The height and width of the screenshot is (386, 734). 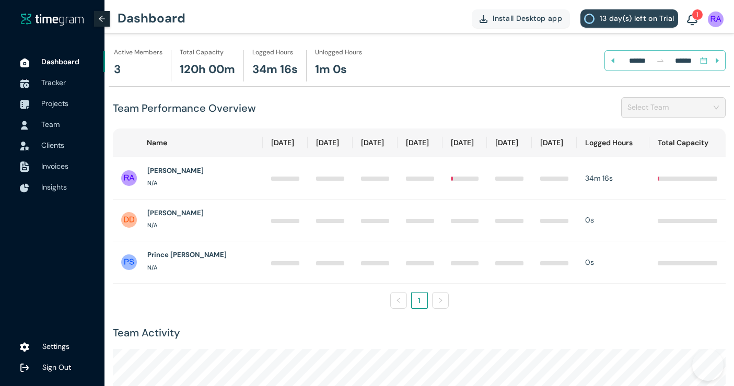 I want to click on img: DownloadApp, so click(x=483, y=19).